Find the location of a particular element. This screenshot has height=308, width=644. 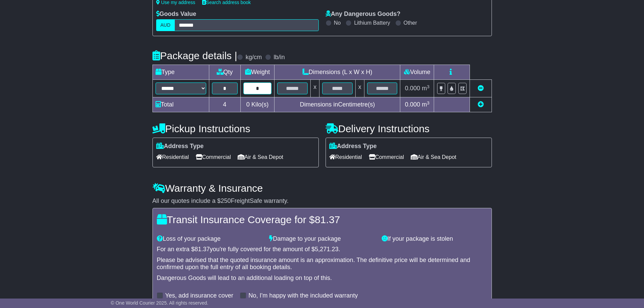

h4: Pickup Instructions is located at coordinates (236, 129).